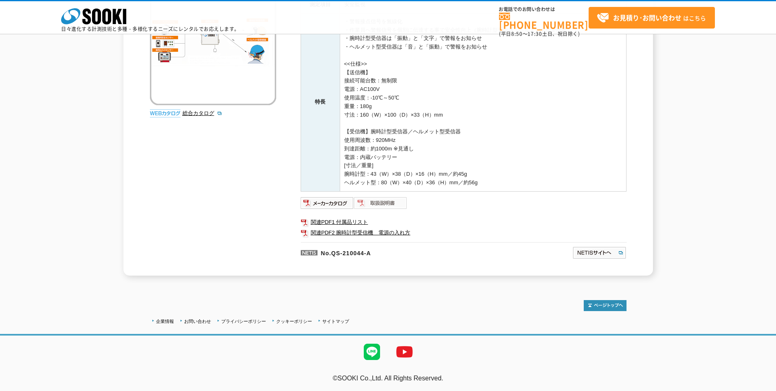 The width and height of the screenshot is (776, 391). I want to click on a: お問い合わせ, so click(198, 321).